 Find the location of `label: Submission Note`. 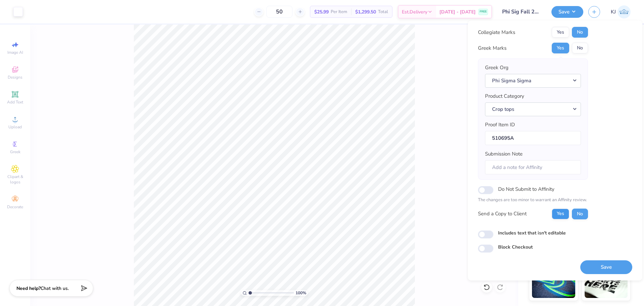

label: Submission Note is located at coordinates (504, 154).